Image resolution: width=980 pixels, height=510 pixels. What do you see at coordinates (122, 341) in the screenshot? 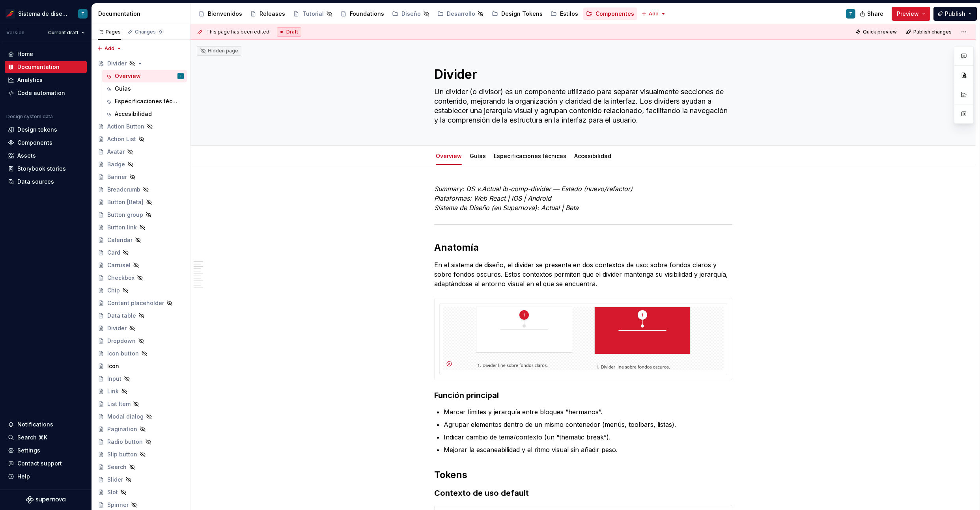
I see `div: Dropdown` at bounding box center [122, 341].